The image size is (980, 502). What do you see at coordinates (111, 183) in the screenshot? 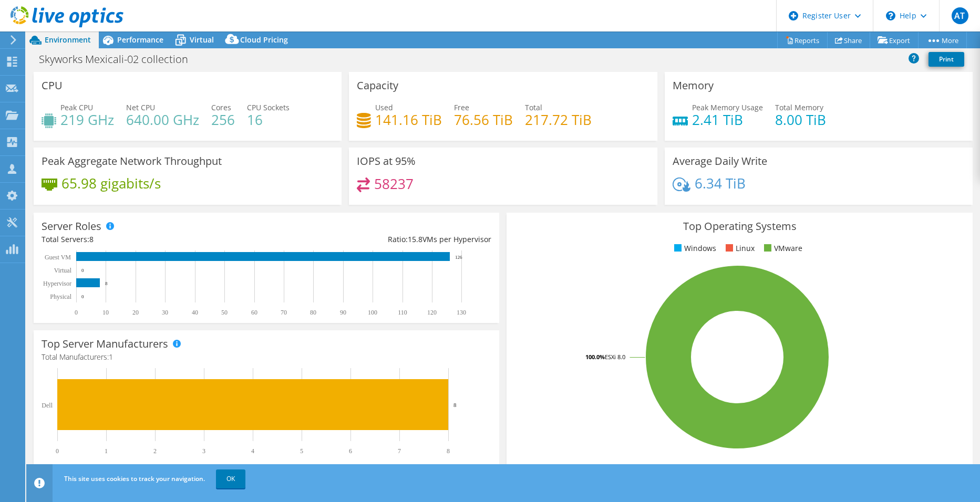
I see `h4: 65.98 gigabits/s` at bounding box center [111, 183].